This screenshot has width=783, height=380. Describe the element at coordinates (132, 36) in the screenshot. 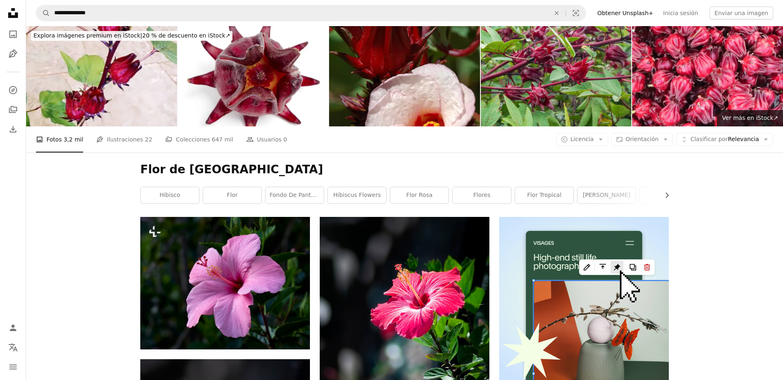

I see `a: Explora imágenes premium en iStock|20 % de descuento en iStock↗` at that location.